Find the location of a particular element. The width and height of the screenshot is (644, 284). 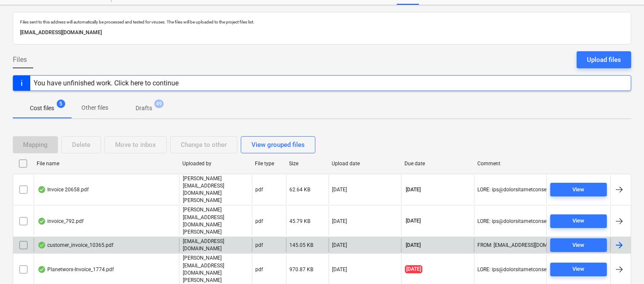

div: Uploaded by is located at coordinates (215, 163).